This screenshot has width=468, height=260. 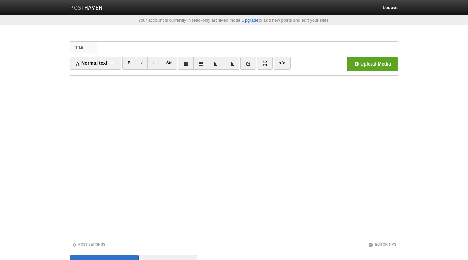 What do you see at coordinates (250, 20) in the screenshot?
I see `a: Upgrade` at bounding box center [250, 20].